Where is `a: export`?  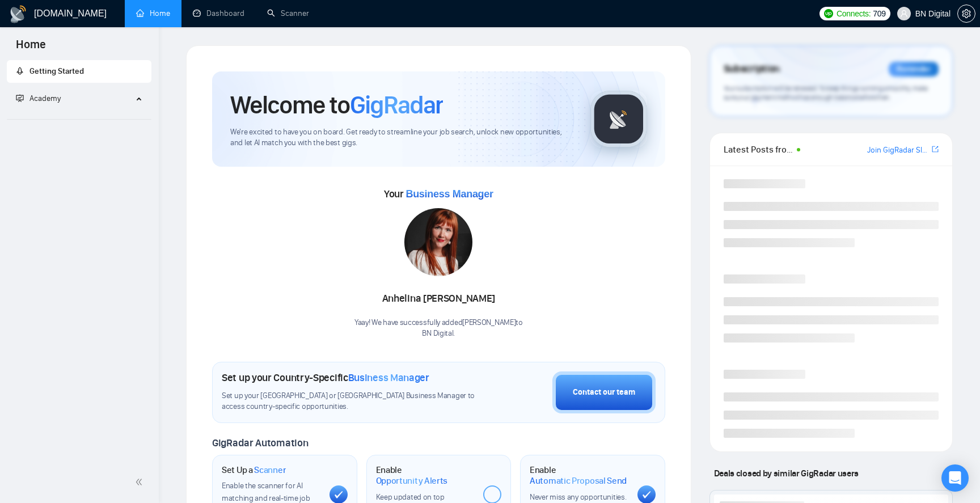 a: export is located at coordinates (935, 149).